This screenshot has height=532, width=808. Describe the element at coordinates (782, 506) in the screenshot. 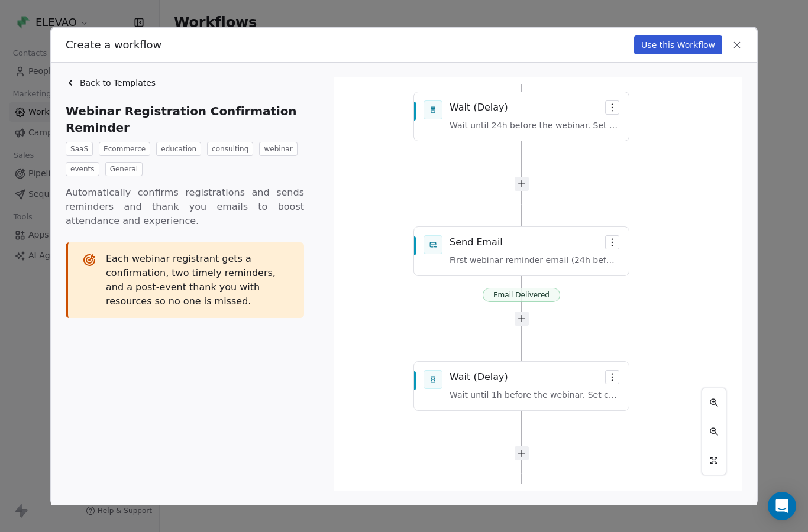

I see `div: Open Intercom Messenger` at that location.